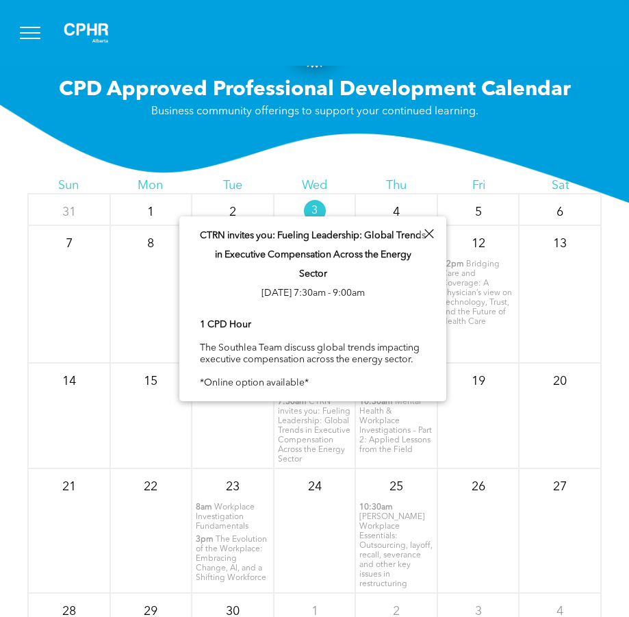  Describe the element at coordinates (560, 487) in the screenshot. I see `p: 27` at that location.